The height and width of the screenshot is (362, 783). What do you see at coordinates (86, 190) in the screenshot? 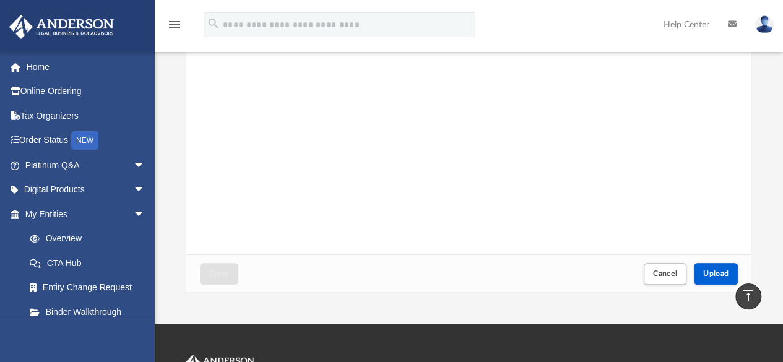
I see `a: Digital Productsarrow_drop_down` at bounding box center [86, 190].